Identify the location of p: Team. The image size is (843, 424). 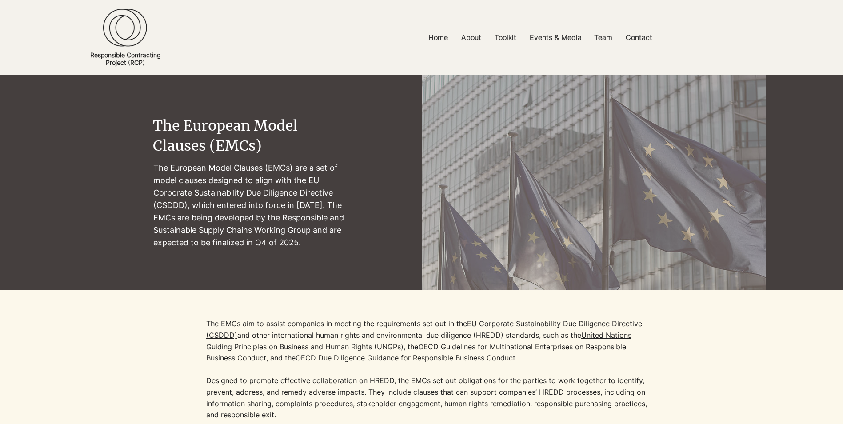
(603, 37).